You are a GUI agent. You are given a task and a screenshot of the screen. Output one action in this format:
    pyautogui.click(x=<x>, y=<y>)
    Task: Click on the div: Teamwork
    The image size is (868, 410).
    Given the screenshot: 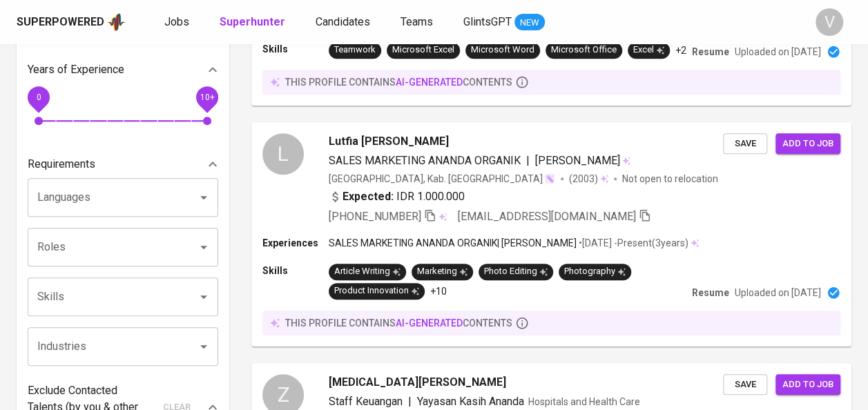 What is the action you would take?
    pyautogui.click(x=355, y=50)
    